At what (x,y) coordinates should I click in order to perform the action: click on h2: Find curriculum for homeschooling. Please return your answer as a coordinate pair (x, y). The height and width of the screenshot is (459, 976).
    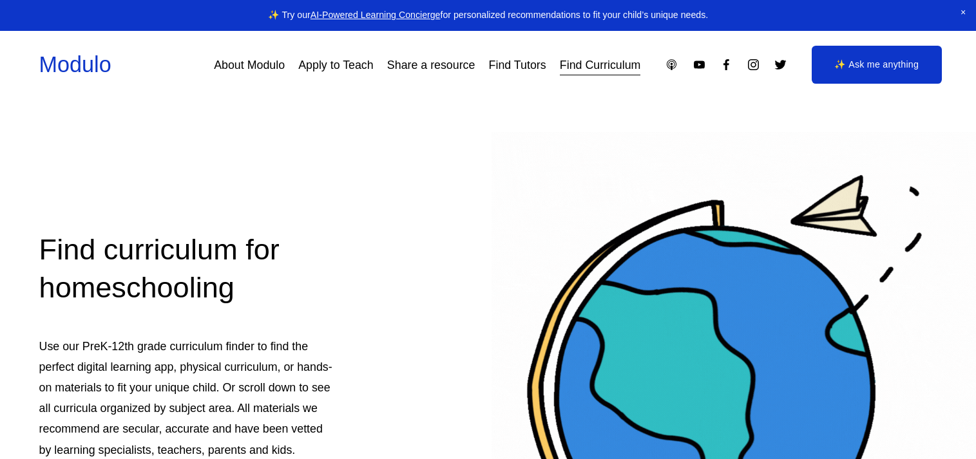
    Looking at the image, I should click on (186, 269).